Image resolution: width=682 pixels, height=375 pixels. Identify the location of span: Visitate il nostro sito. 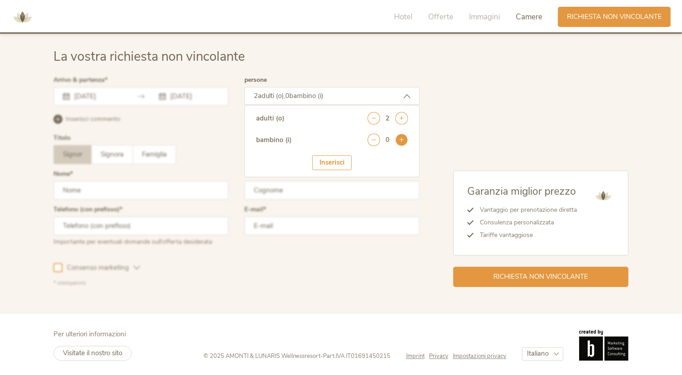
(93, 352).